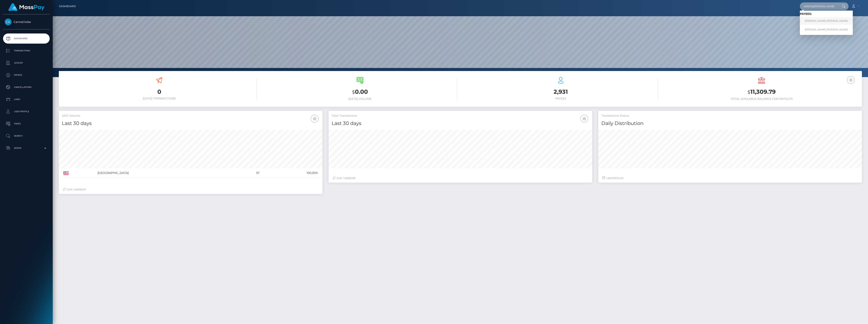 The width and height of the screenshot is (868, 324). I want to click on a: Taxes, so click(26, 124).